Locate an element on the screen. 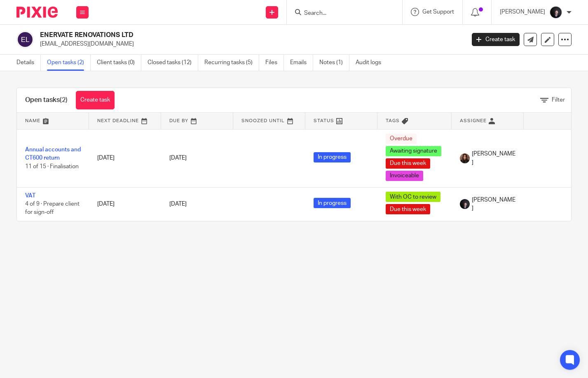 Image resolution: width=588 pixels, height=378 pixels. a: Details is located at coordinates (29, 63).